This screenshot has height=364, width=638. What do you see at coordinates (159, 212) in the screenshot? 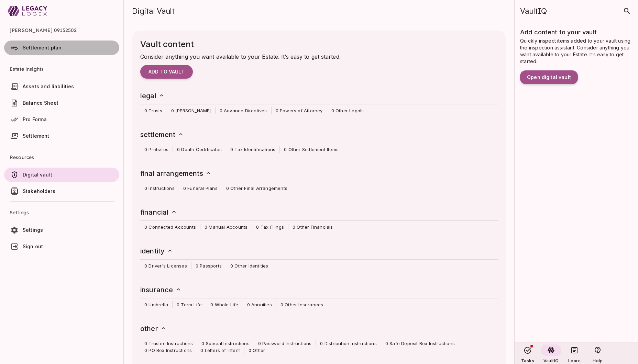
I see `h6: financial` at bounding box center [159, 212].